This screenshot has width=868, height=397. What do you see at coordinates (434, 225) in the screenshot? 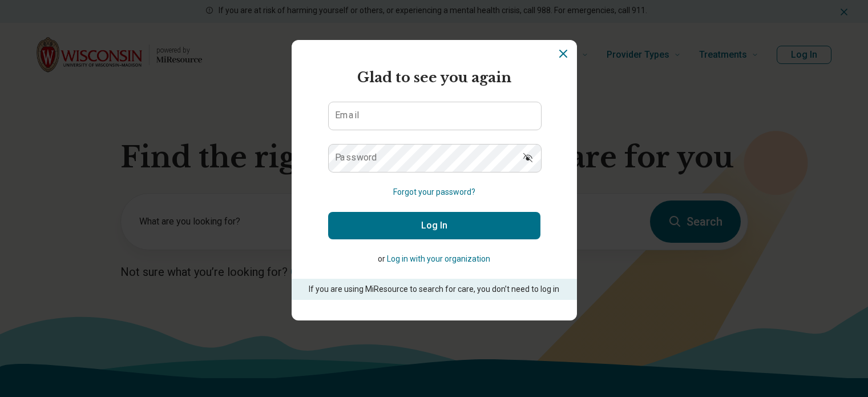
I see `button: Log In` at bounding box center [434, 225].